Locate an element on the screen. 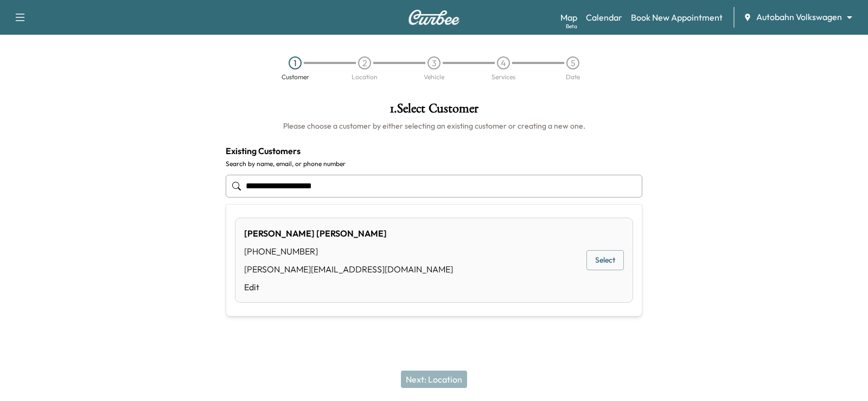  h1: 1 . Select Customer is located at coordinates (434, 111).